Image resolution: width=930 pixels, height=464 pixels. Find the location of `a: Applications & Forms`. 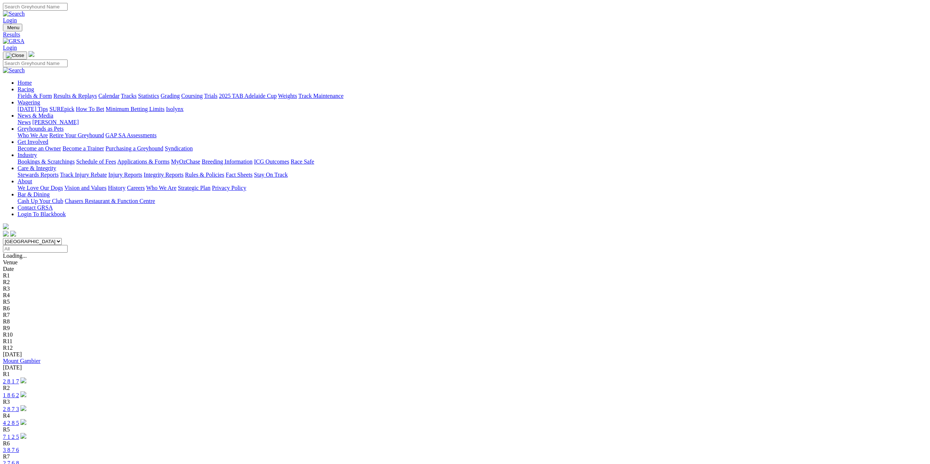

a: Applications & Forms is located at coordinates (143, 161).